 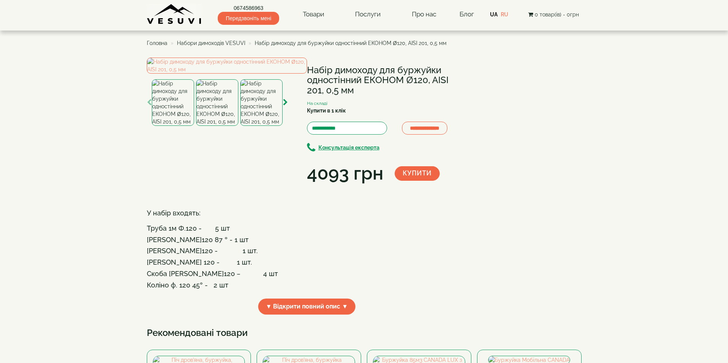 What do you see at coordinates (424, 14) in the screenshot?
I see `a: Про нас` at bounding box center [424, 14].